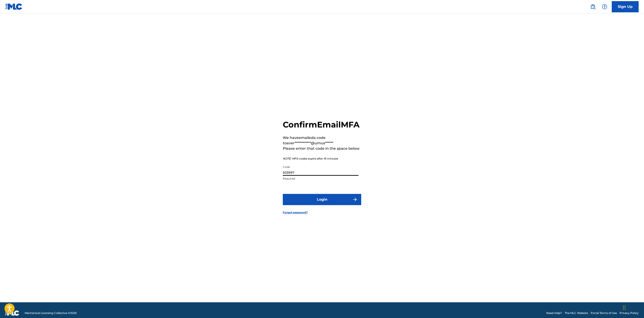 The width and height of the screenshot is (644, 318). I want to click on p: Please enter that code in the space below, so click(322, 148).